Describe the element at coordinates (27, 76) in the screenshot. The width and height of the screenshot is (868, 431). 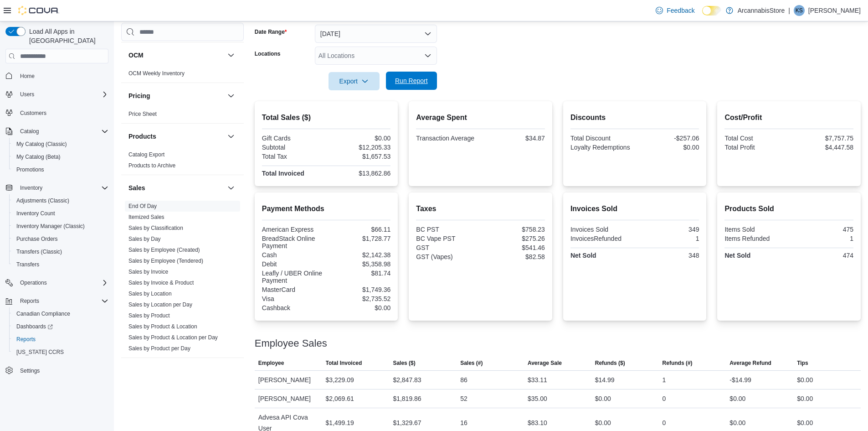
I see `a: Home` at that location.